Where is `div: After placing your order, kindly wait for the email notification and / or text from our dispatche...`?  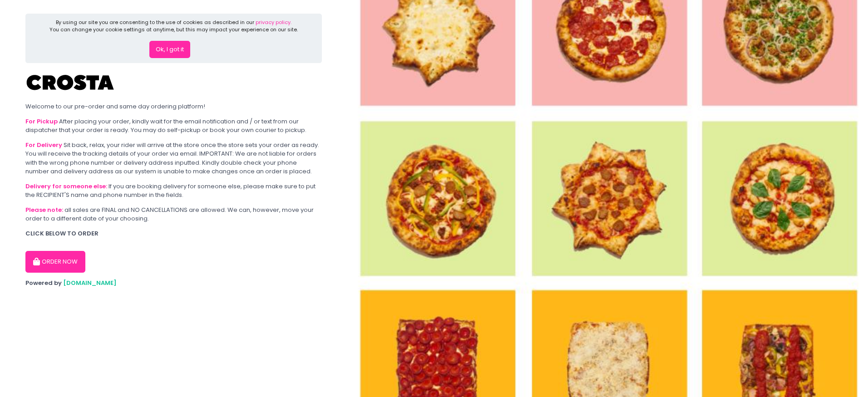
div: After placing your order, kindly wait for the email notification and / or text from our dispatche... is located at coordinates (173, 126).